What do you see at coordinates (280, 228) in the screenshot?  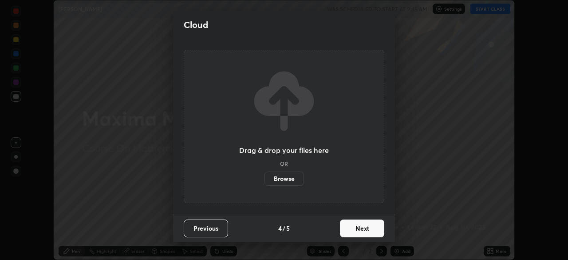 I see `h4: 4` at bounding box center [280, 228].